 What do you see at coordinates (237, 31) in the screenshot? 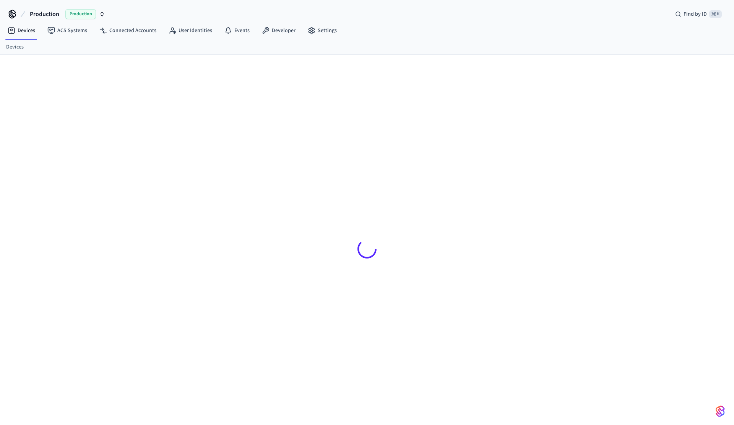
I see `a: Events` at bounding box center [237, 31].